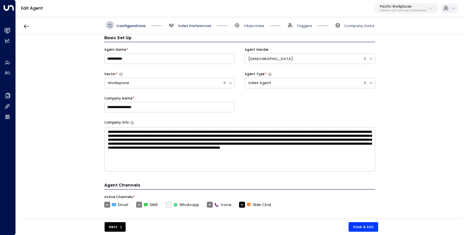  I want to click on label: Sector, so click(110, 74).